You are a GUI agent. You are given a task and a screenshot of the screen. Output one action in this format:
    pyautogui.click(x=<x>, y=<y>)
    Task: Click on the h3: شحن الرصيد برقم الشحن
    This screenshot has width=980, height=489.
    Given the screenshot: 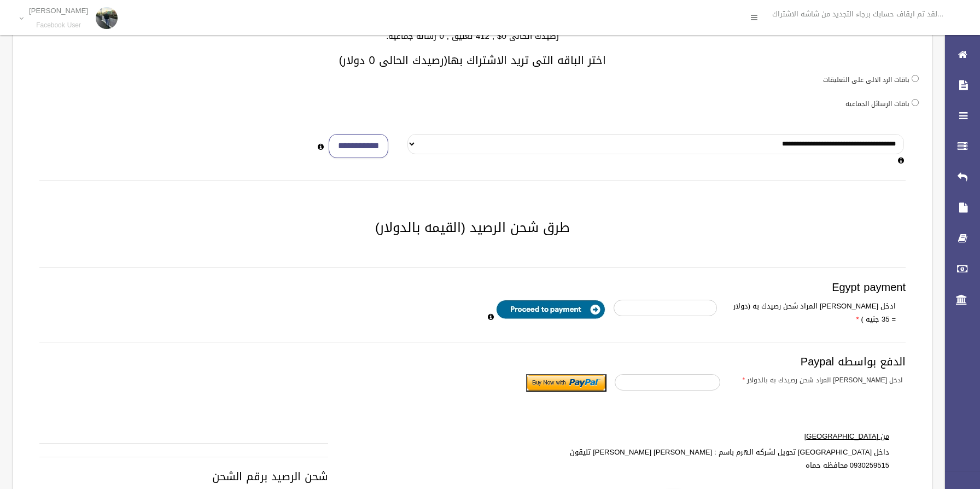 What is the action you would take?
    pyautogui.click(x=472, y=477)
    